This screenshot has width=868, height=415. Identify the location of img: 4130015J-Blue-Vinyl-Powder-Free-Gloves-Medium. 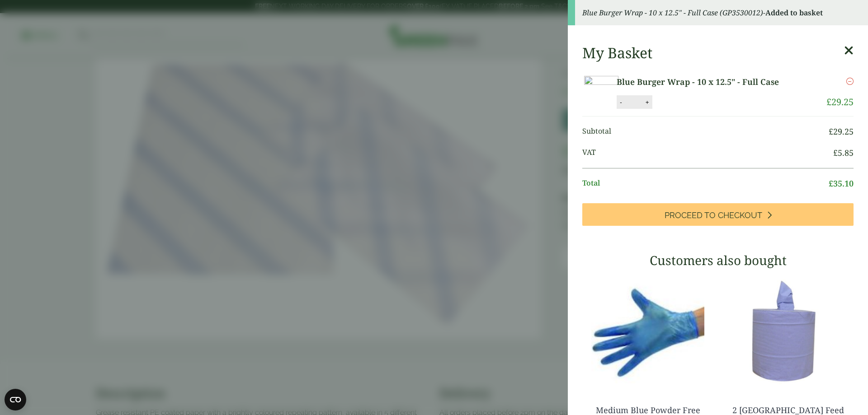
(648, 331).